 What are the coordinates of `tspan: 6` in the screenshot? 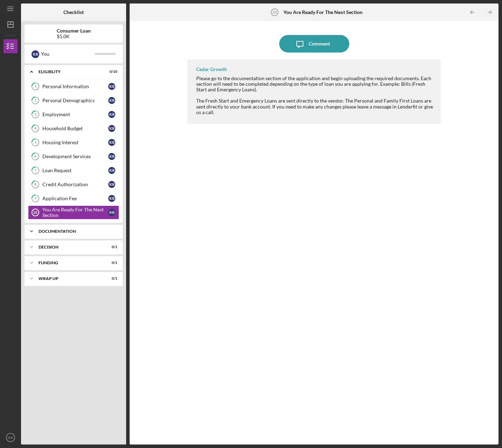 It's located at (35, 156).